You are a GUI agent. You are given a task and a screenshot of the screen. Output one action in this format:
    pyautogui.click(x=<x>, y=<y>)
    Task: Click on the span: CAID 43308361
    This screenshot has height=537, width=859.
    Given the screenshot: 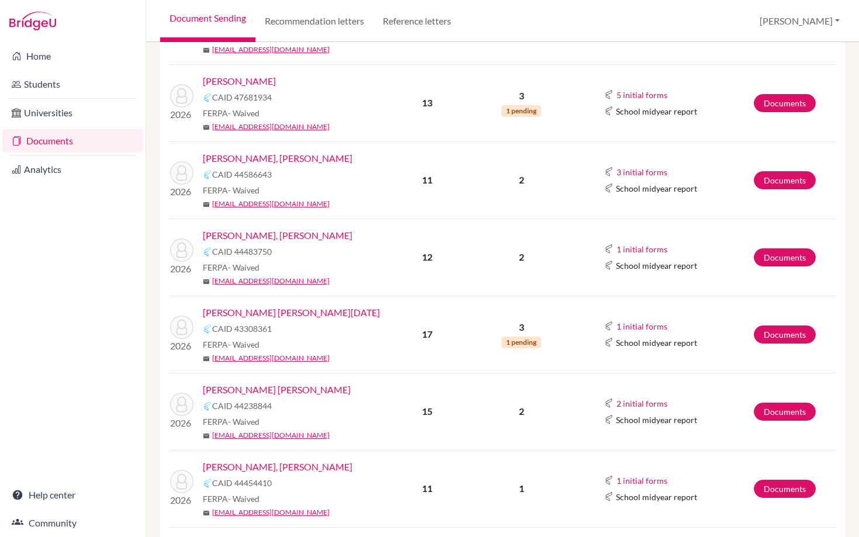 What is the action you would take?
    pyautogui.click(x=242, y=328)
    